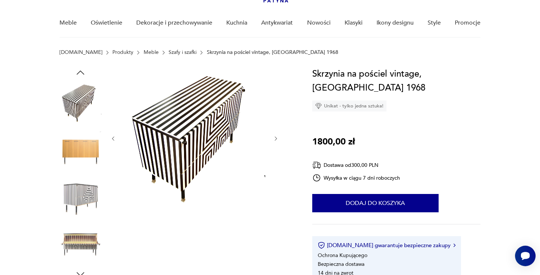  What do you see at coordinates (319, 23) in the screenshot?
I see `a: Nowości` at bounding box center [319, 23].